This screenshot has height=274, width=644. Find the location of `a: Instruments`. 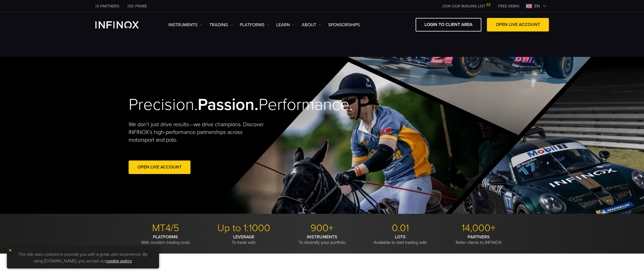

a: Instruments is located at coordinates (185, 25).